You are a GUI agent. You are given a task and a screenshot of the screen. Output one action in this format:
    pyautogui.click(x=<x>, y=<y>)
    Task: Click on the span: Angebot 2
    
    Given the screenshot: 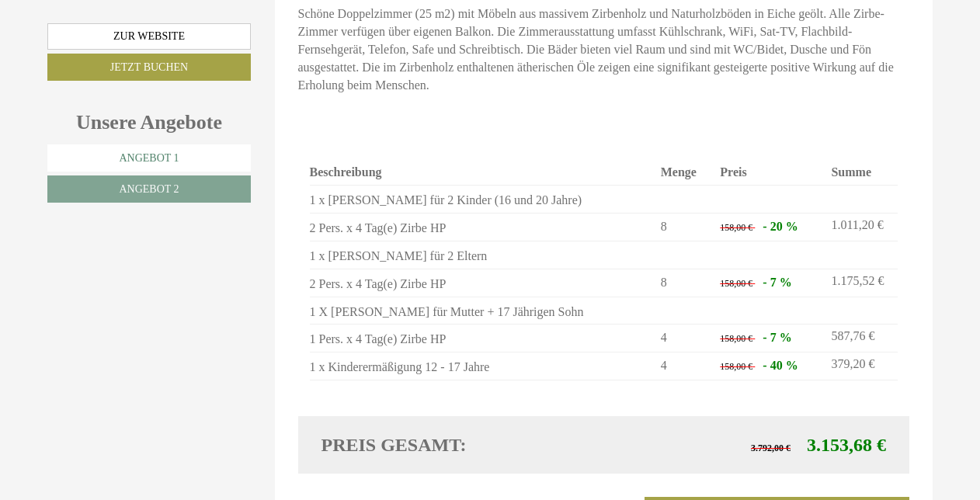 What is the action you would take?
    pyautogui.click(x=148, y=189)
    